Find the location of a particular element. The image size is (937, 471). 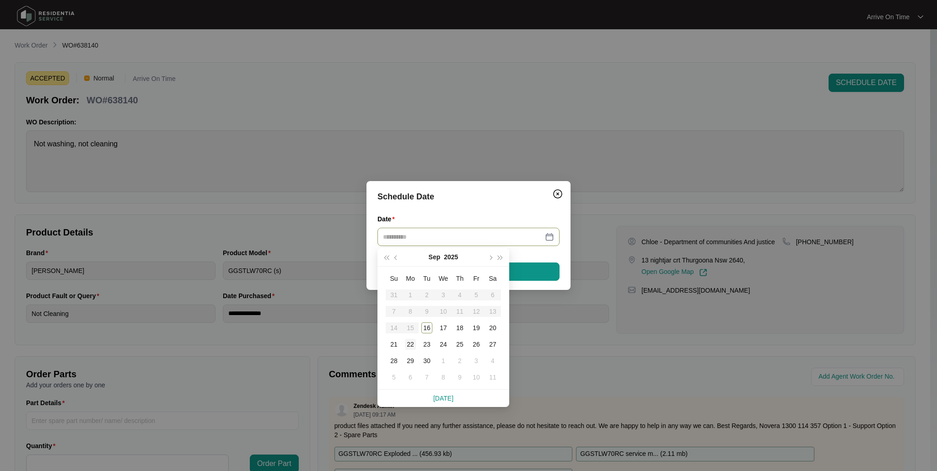

div: 30 is located at coordinates (427, 361).